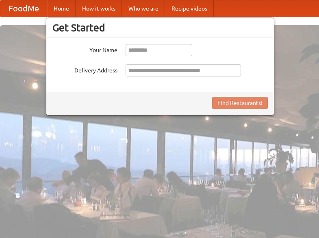 The height and width of the screenshot is (238, 319). I want to click on button: Find Restaurants!, so click(240, 103).